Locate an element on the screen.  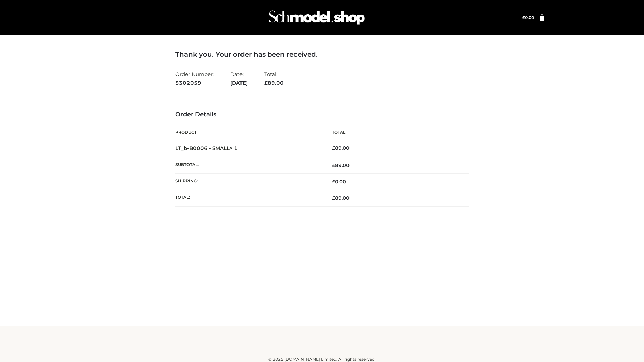
th: Shipping: is located at coordinates (249, 182).